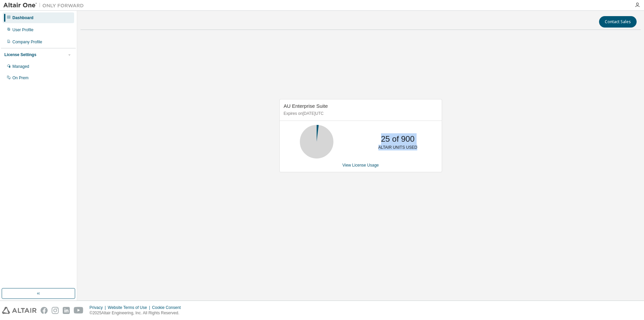 This screenshot has height=320, width=644. Describe the element at coordinates (137, 313) in the screenshot. I see `p: © 2025 Altair Engineering, Inc. All Rights Reserved.` at that location.